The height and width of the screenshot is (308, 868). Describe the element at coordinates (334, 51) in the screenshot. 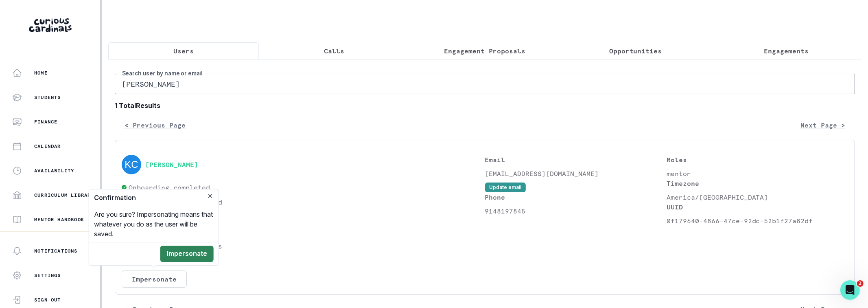

I see `p: Calls` at that location.